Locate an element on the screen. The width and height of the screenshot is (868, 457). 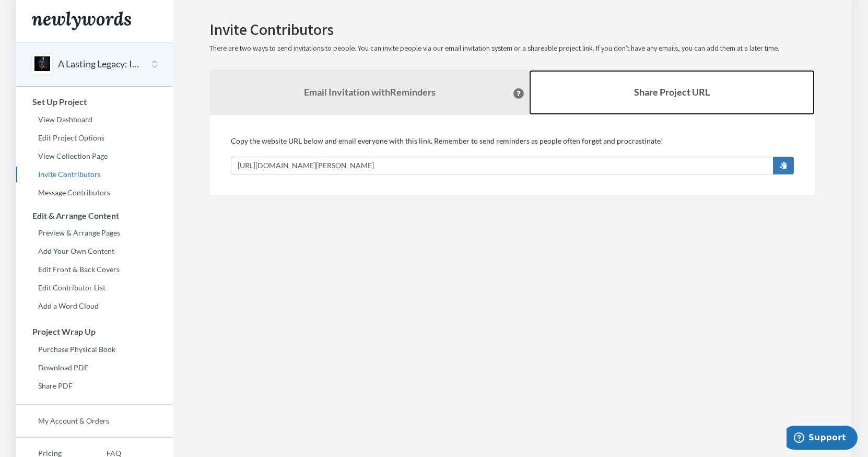
a: Message Contributors is located at coordinates (94, 193).